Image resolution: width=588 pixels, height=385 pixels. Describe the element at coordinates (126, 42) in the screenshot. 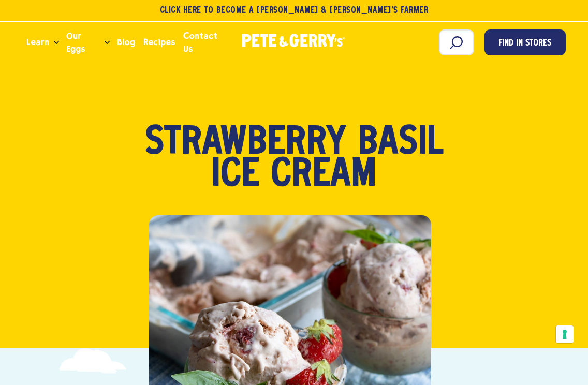

I see `a: Blog` at that location.